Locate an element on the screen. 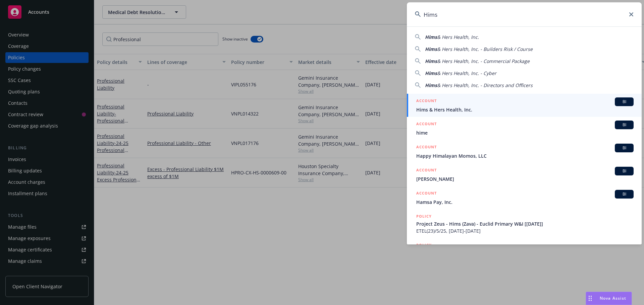  a: ACCOUNTBIHamsa Pay, Inc. is located at coordinates (524, 198).